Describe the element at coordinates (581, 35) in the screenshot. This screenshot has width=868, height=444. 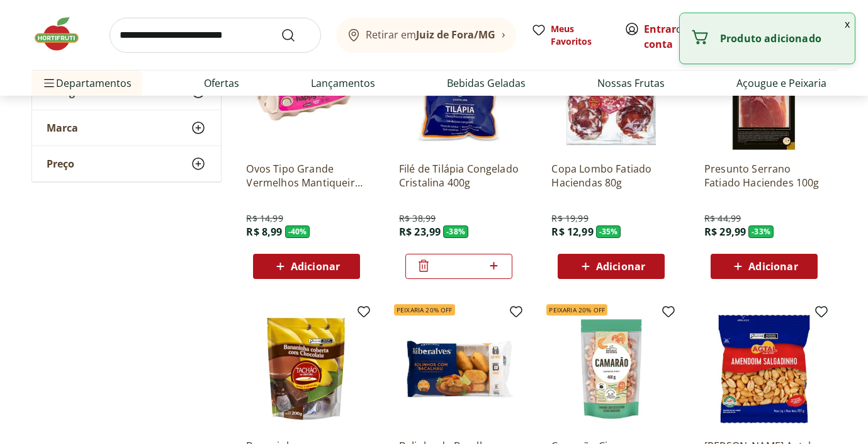
I see `span: Meus Favoritos` at that location.